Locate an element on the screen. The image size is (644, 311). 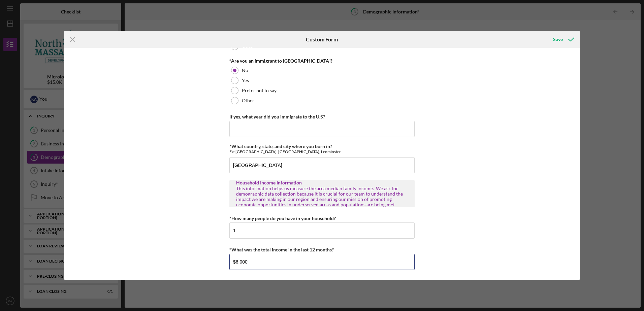
div: This information helps us measure the area median family income. We ask for demographic data coll... is located at coordinates (322, 197).